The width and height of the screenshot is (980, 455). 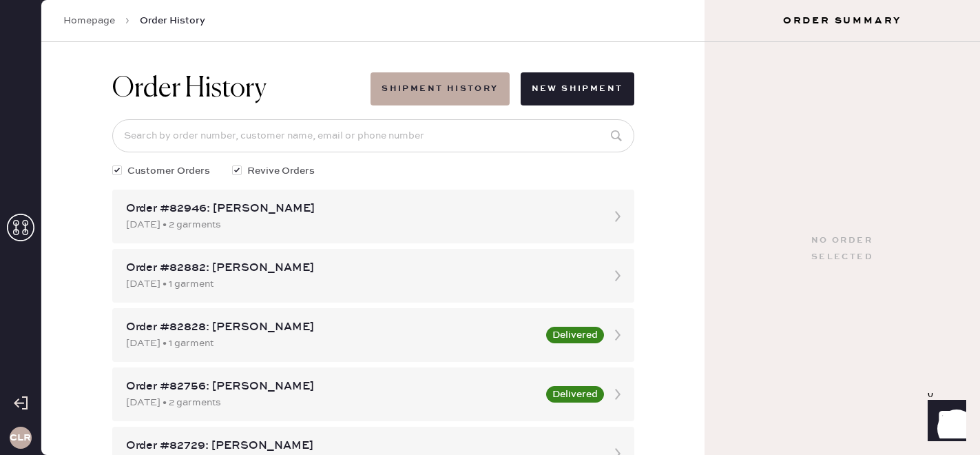 What do you see at coordinates (842, 21) in the screenshot?
I see `h3: Order Summary` at bounding box center [842, 21].